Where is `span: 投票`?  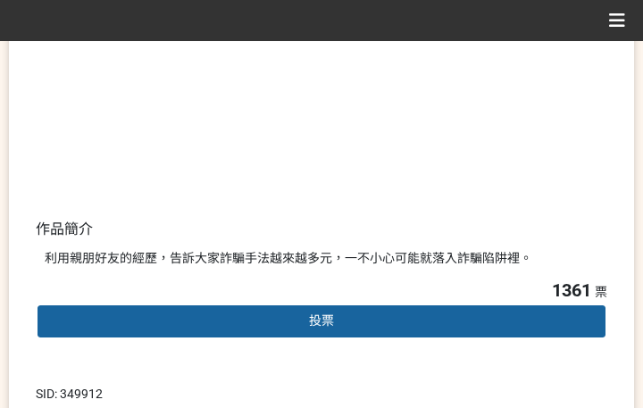 span: 投票 is located at coordinates (322, 321).